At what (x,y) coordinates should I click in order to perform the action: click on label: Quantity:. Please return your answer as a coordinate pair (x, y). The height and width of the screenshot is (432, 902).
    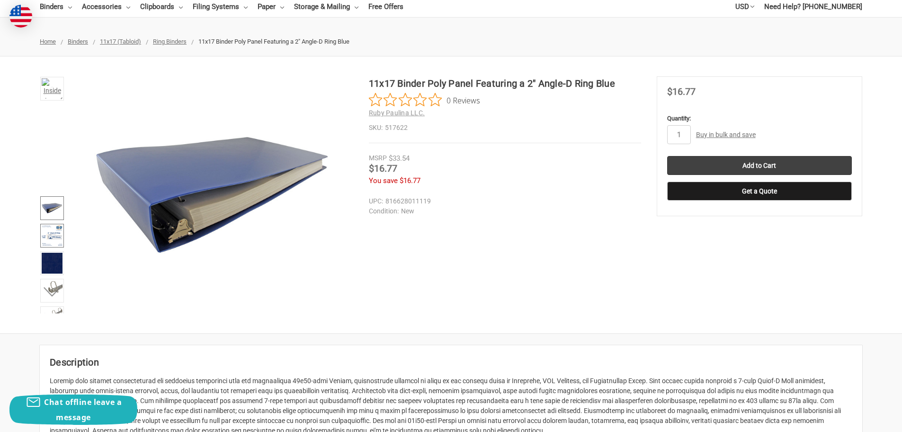
    Looking at the image, I should click on (760, 118).